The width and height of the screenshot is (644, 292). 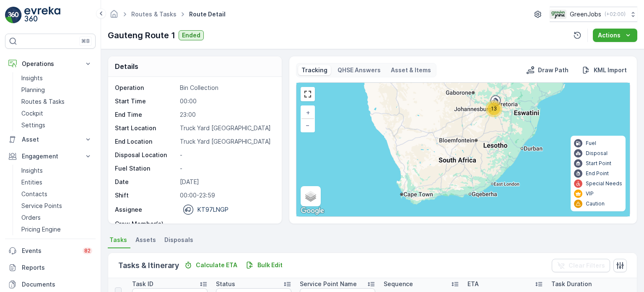 What do you see at coordinates (50, 139) in the screenshot?
I see `button: Asset` at bounding box center [50, 139].